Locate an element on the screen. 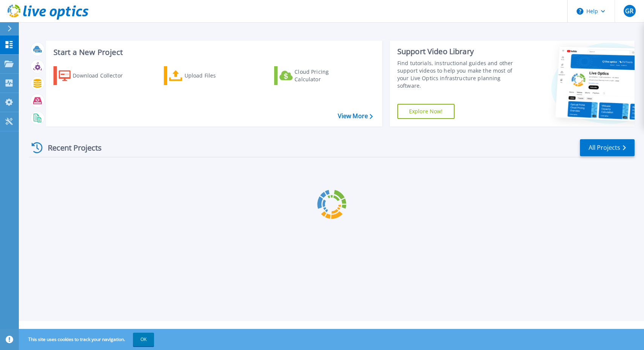 Image resolution: width=644 pixels, height=350 pixels. span: This site uses cookies to track your navigation. is located at coordinates (87, 340).